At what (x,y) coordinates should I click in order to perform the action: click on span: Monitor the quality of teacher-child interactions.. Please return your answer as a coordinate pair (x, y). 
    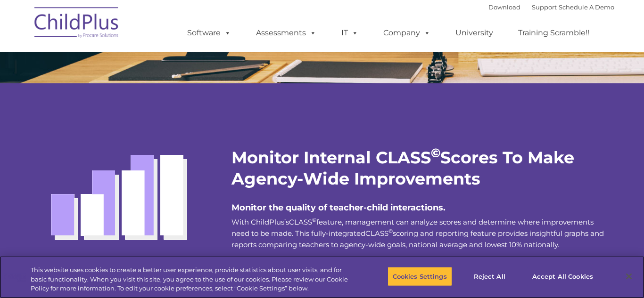
    Looking at the image, I should click on (339, 208).